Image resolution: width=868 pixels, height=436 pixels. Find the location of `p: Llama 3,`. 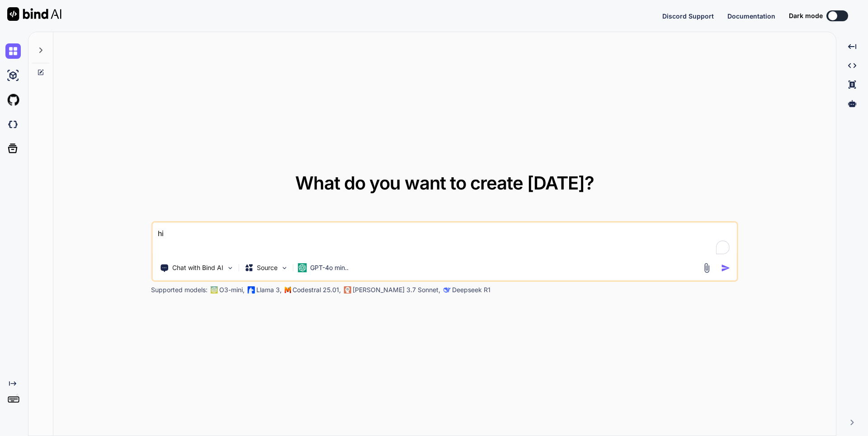

p: Llama 3, is located at coordinates (269, 290).